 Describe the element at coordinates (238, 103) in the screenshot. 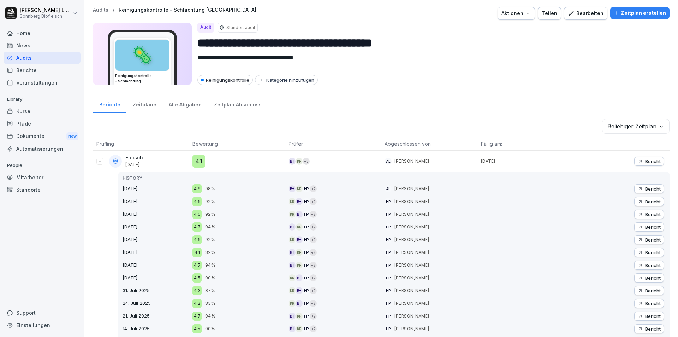

I see `div: Zeitplan Abschluss` at that location.